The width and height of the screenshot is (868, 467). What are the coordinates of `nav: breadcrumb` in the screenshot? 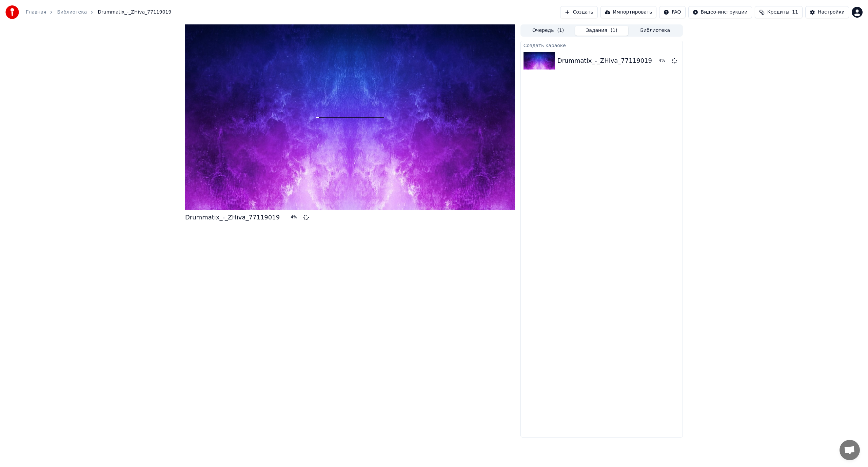 It's located at (99, 12).